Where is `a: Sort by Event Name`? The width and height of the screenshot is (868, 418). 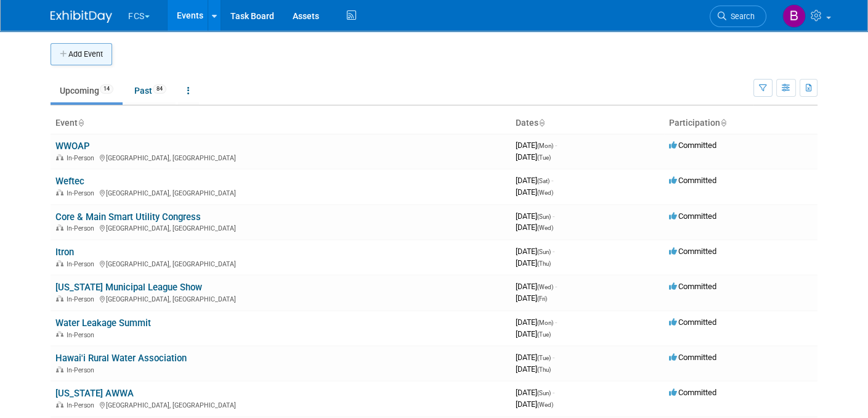
a: Sort by Event Name is located at coordinates (81, 123).